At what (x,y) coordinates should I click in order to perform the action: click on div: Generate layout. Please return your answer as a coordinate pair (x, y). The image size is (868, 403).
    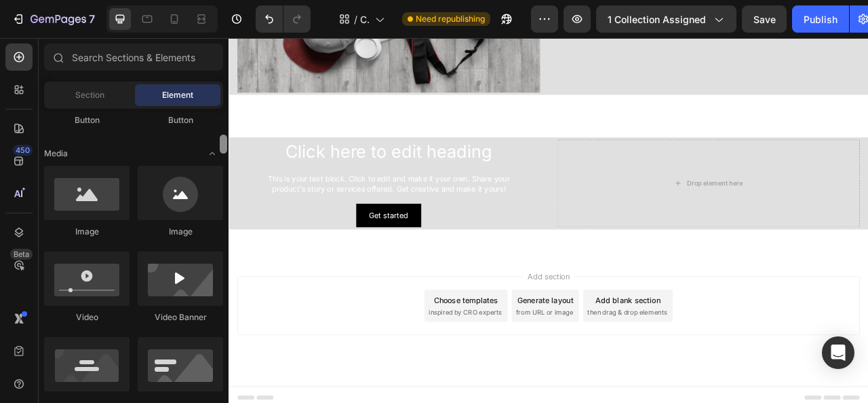
    Looking at the image, I should click on (403, 333).